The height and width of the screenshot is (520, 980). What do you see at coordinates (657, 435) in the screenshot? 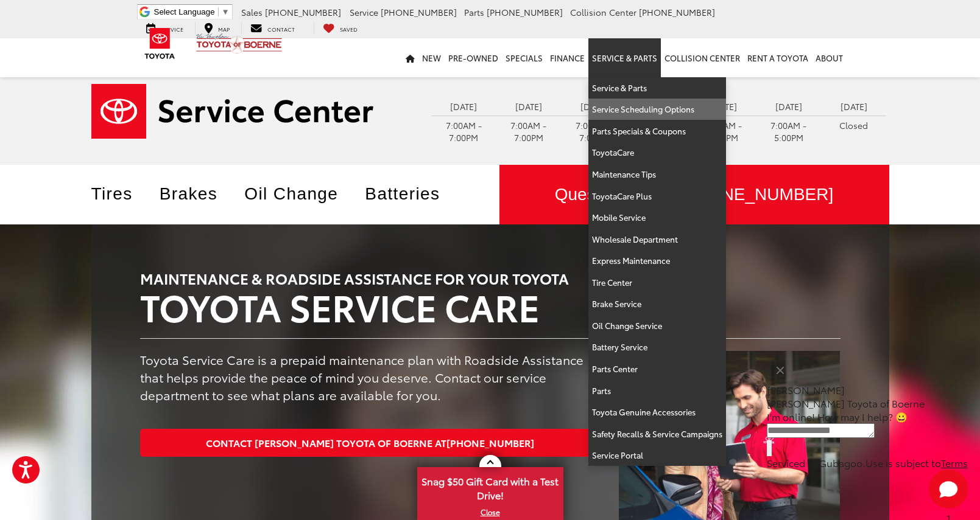
I see `a: Safety Recalls & Service Campaigns: Opens in a new tab` at bounding box center [657, 435].